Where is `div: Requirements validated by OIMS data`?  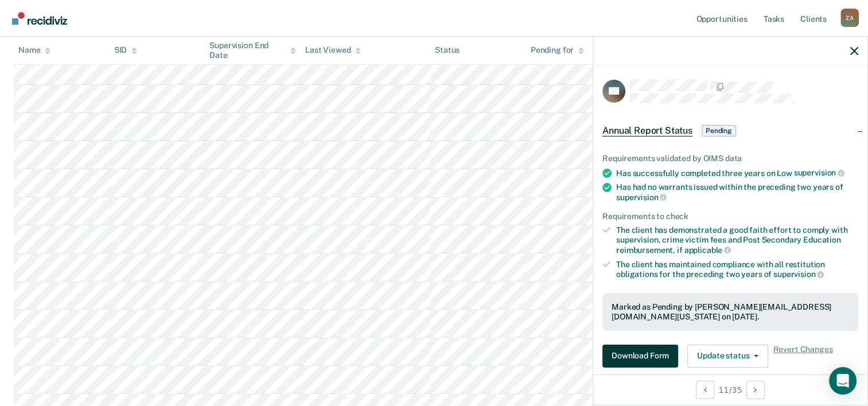
div: Requirements validated by OIMS data is located at coordinates (730, 159).